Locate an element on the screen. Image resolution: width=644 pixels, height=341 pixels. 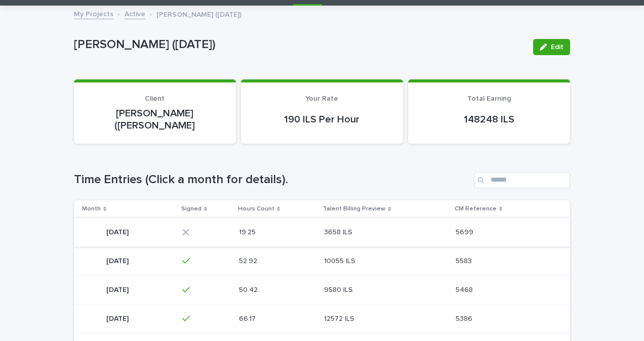
p: Hours Count is located at coordinates (256, 209).